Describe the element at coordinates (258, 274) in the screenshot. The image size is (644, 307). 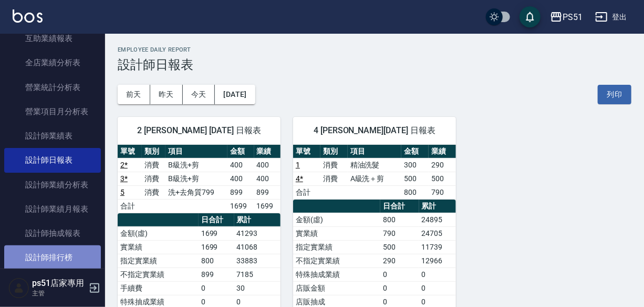
I see `td: 7185` at that location.